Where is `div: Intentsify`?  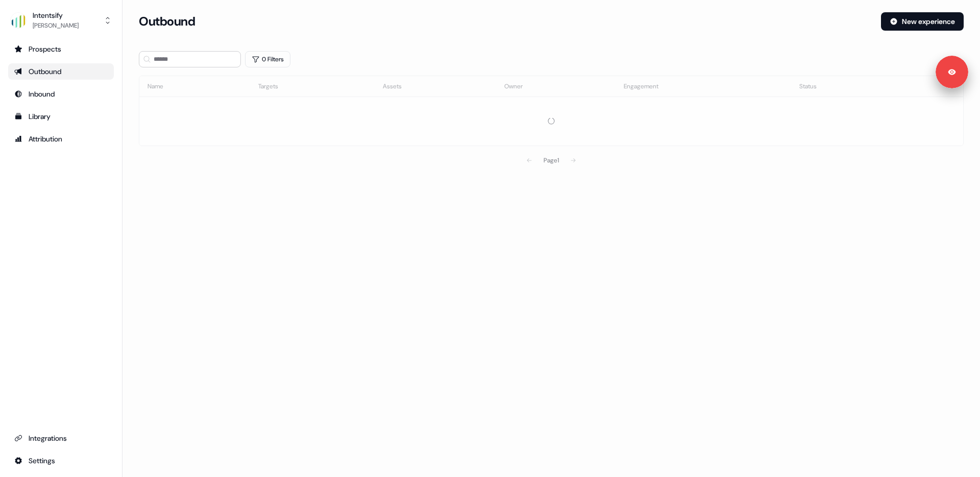 div: Intentsify is located at coordinates (56, 15).